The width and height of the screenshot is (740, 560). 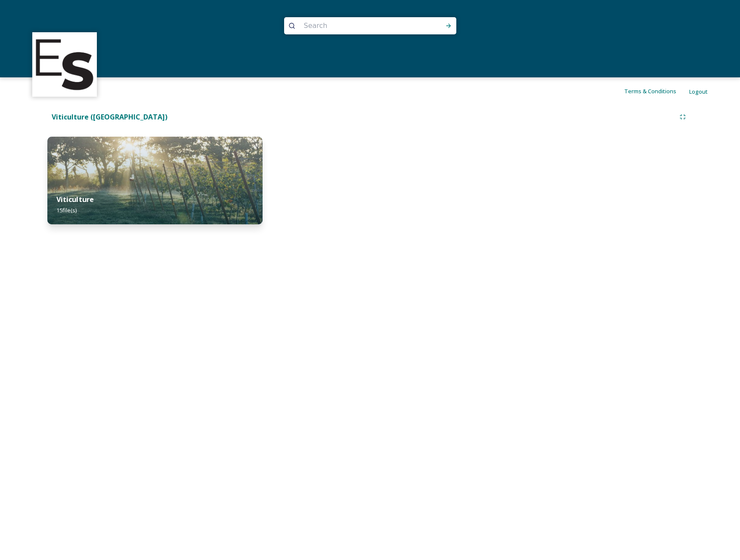 I want to click on input: Search, so click(x=359, y=26).